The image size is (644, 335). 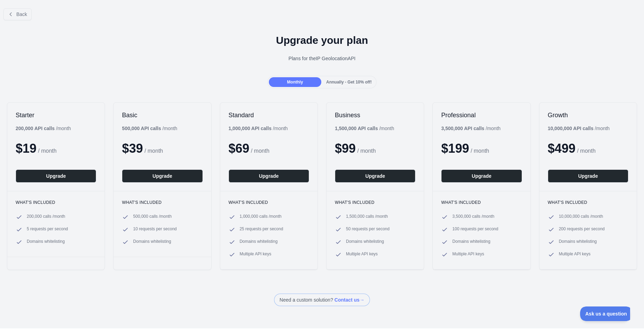 What do you see at coordinates (356, 128) in the screenshot?
I see `b: 1,500,000 API calls` at bounding box center [356, 128].